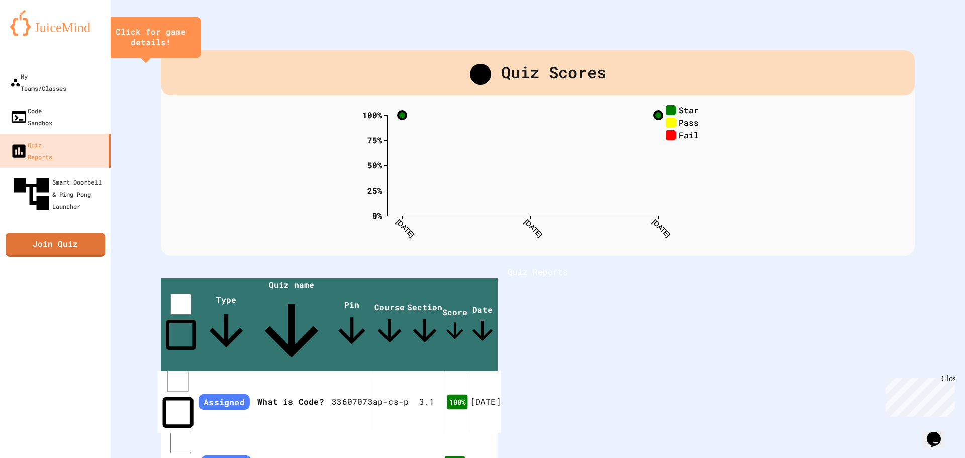 The height and width of the screenshot is (458, 965). Describe the element at coordinates (31, 117) in the screenshot. I see `div: Code Sandbox` at that location.